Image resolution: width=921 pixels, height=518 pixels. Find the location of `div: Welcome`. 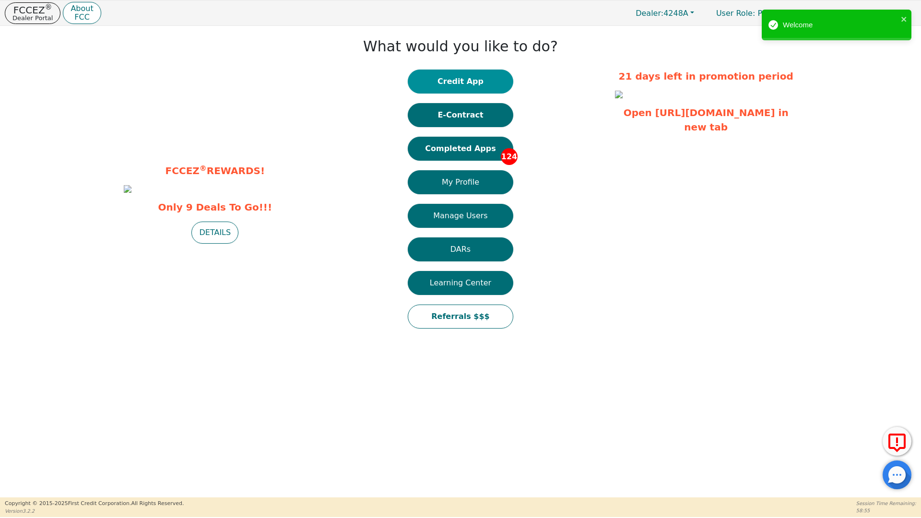

div: Welcome is located at coordinates (840, 25).